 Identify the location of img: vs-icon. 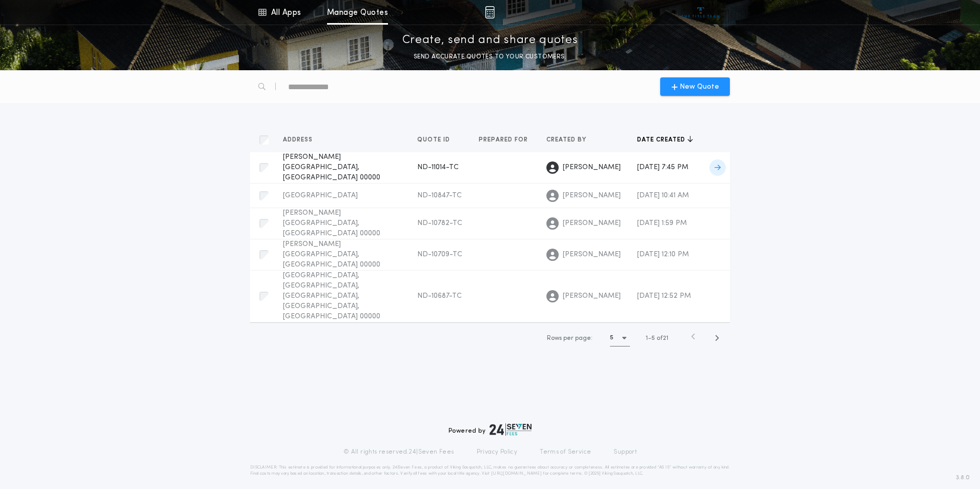
(701, 12).